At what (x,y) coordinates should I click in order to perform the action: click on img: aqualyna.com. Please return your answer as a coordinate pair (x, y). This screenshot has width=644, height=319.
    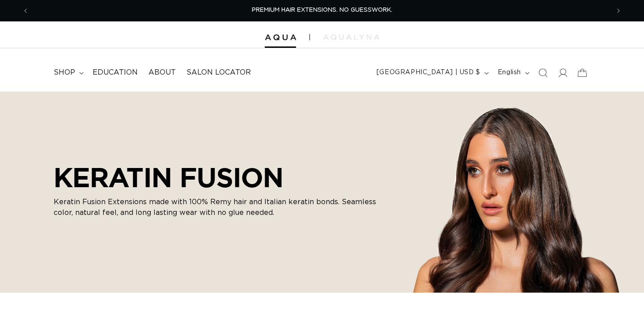
    Looking at the image, I should click on (351, 37).